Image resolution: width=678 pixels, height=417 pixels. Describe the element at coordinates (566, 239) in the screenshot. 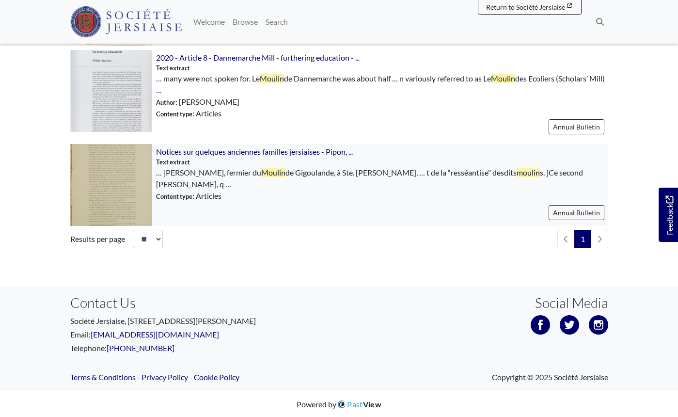

I see `li: Previous page` at that location.